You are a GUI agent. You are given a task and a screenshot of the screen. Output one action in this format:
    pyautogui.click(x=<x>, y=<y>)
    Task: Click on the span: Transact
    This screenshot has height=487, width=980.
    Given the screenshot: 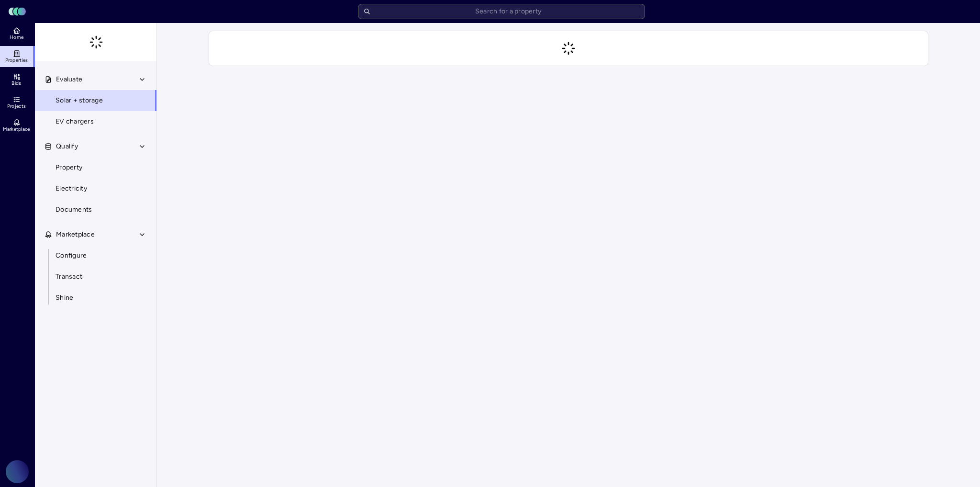 What is the action you would take?
    pyautogui.click(x=69, y=276)
    